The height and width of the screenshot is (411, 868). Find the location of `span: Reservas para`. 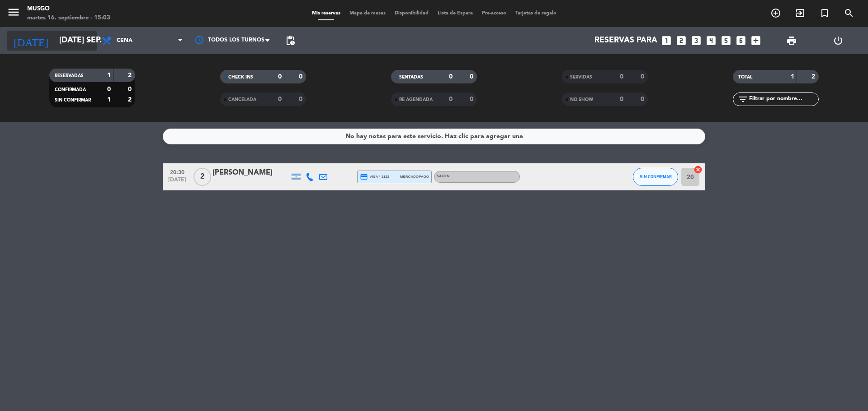

span: Reservas para is located at coordinates (625, 41).